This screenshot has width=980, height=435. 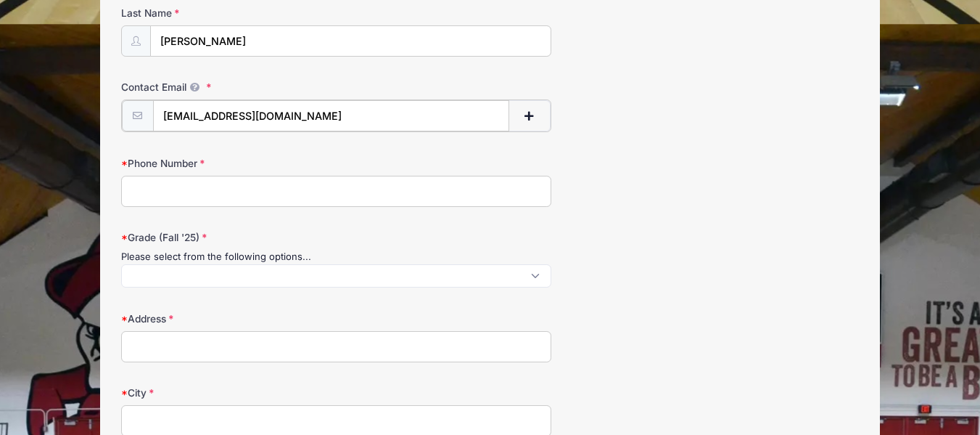 I want to click on label: Phone Number, so click(x=244, y=163).